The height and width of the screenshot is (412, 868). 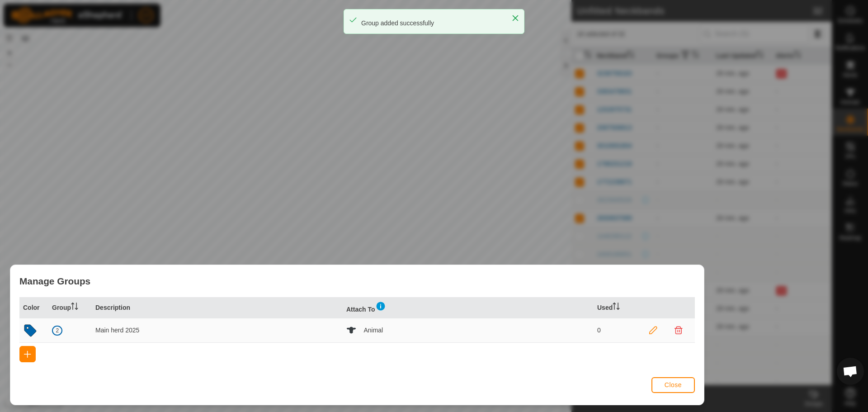 I want to click on div: Group added successfully, so click(x=431, y=23).